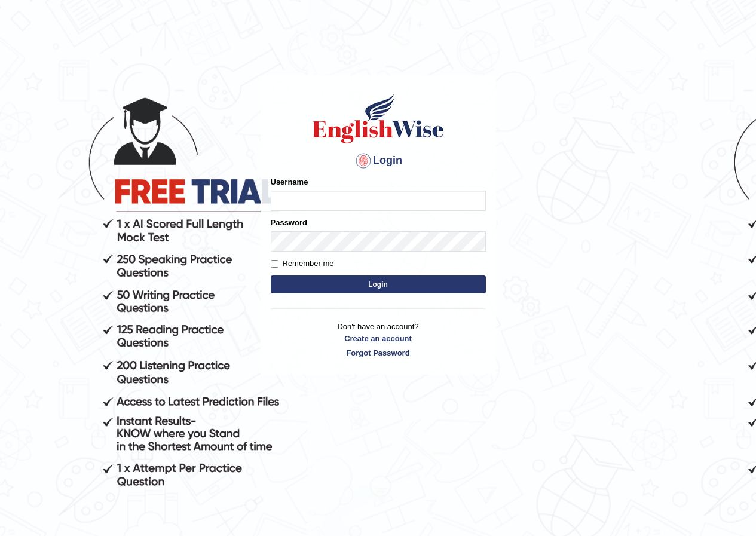 Image resolution: width=756 pixels, height=536 pixels. What do you see at coordinates (274, 263) in the screenshot?
I see `input: Remember me` at bounding box center [274, 263].